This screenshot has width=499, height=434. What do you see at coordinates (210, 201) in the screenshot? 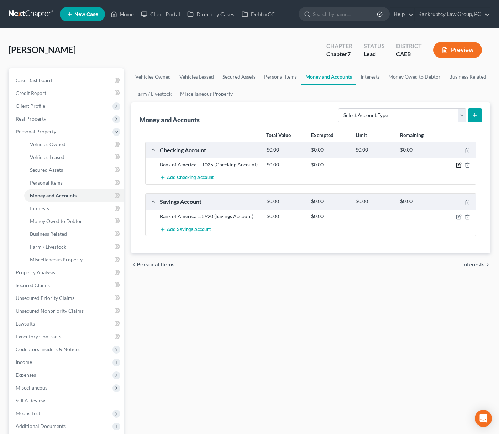
I see `div: Savings Account` at bounding box center [210, 201].